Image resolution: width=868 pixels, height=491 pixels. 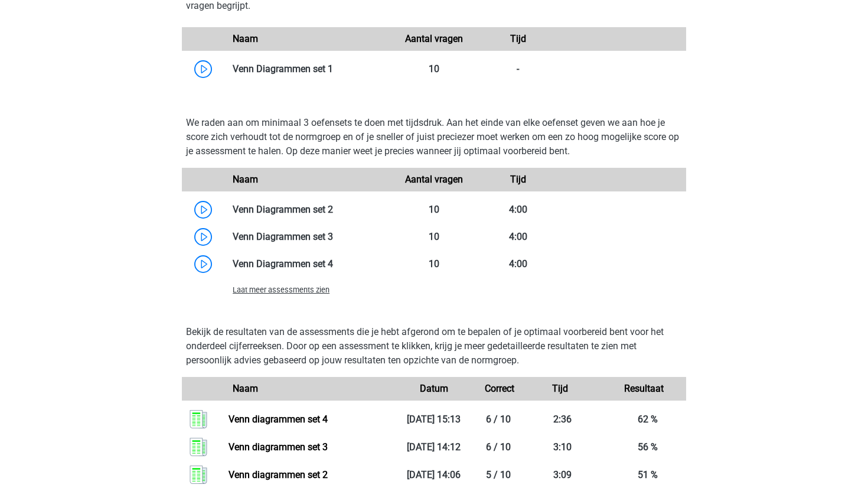 I want to click on div: Resultaat, so click(x=644, y=389).